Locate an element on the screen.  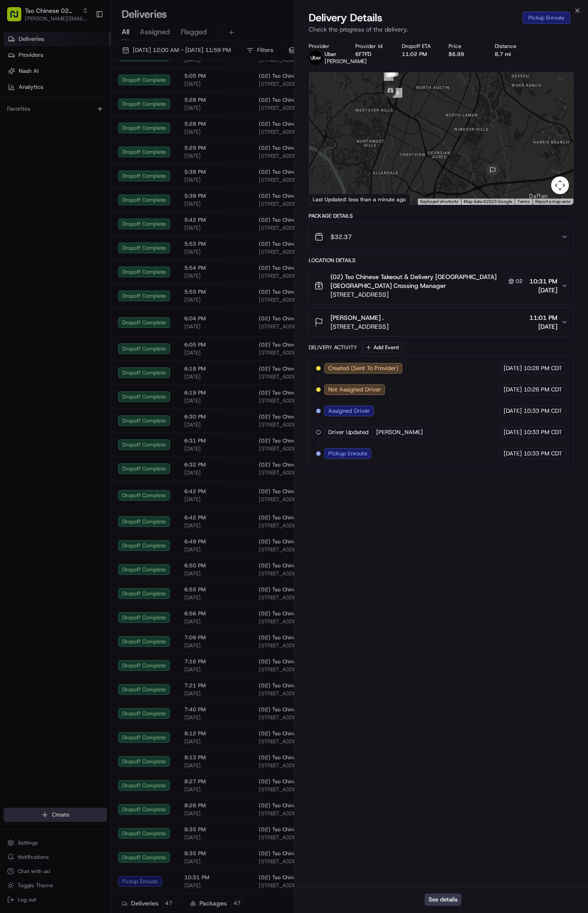
span: Created (Sent To Provider) is located at coordinates (363, 368).